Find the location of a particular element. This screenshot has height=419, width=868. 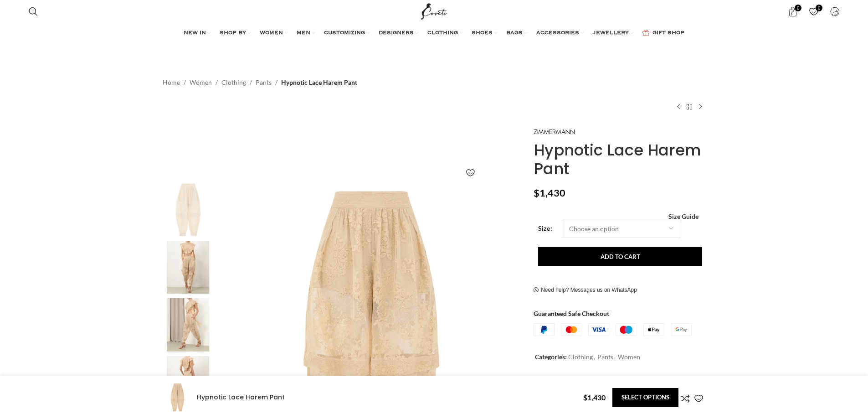

a: SHOES is located at coordinates (485, 33).